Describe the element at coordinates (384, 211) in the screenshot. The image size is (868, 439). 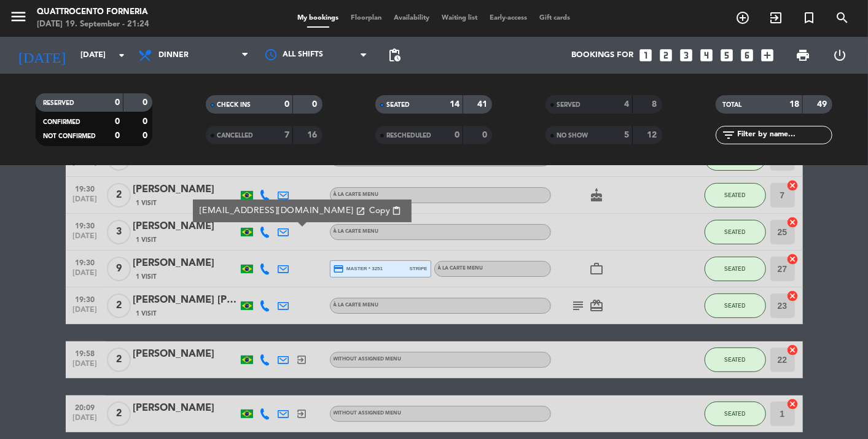
I see `button: Copycontent_paste` at that location.